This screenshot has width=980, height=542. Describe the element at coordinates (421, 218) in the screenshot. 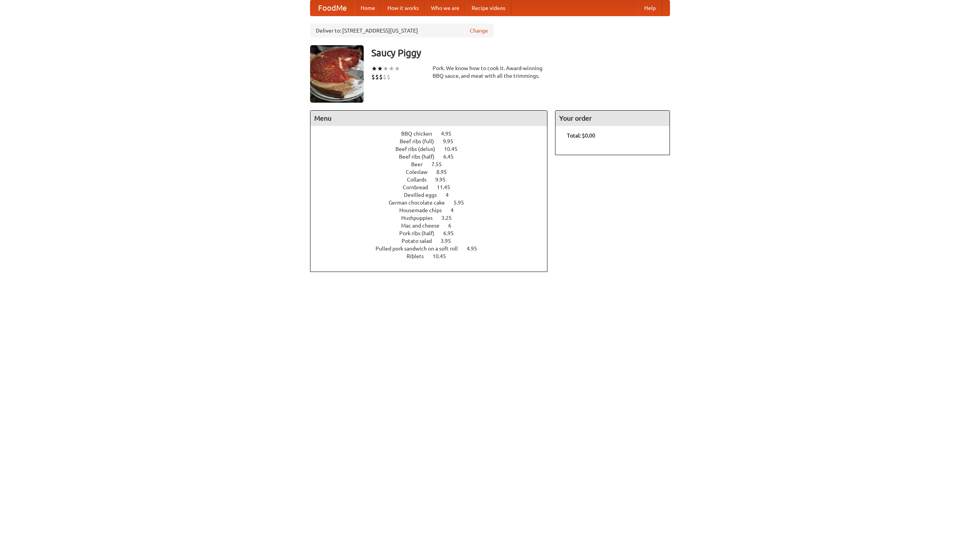

I see `span: Hushpuppies` at that location.